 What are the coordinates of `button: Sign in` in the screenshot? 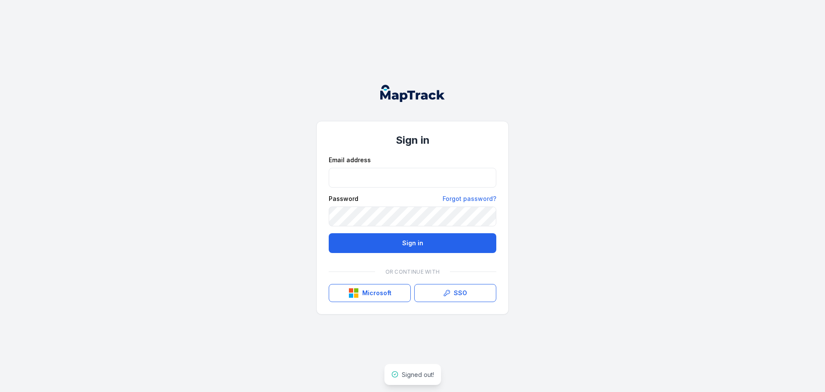 It's located at (413, 243).